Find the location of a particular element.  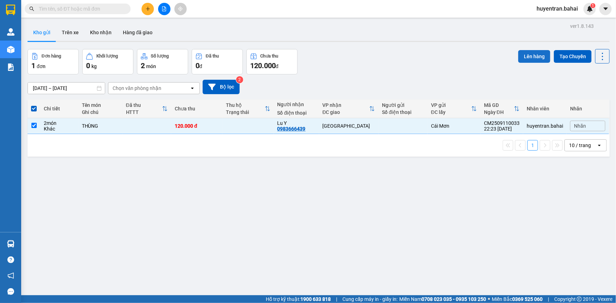

div: Tên món is located at coordinates (100, 105).